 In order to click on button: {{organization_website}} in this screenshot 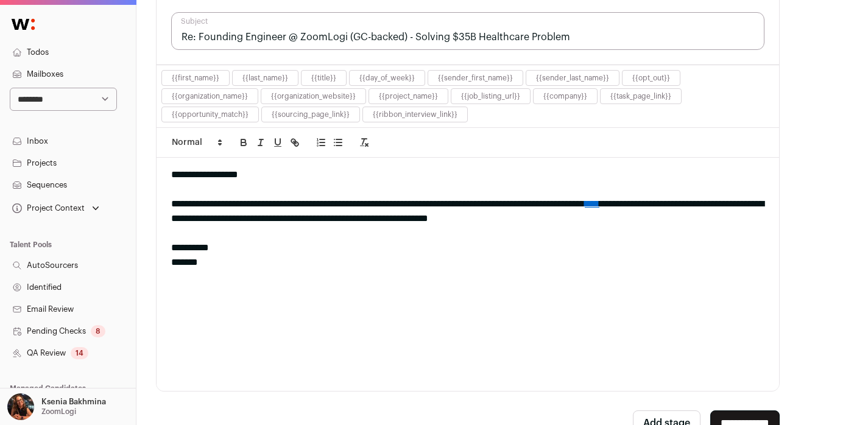, I will do `click(313, 96)`.